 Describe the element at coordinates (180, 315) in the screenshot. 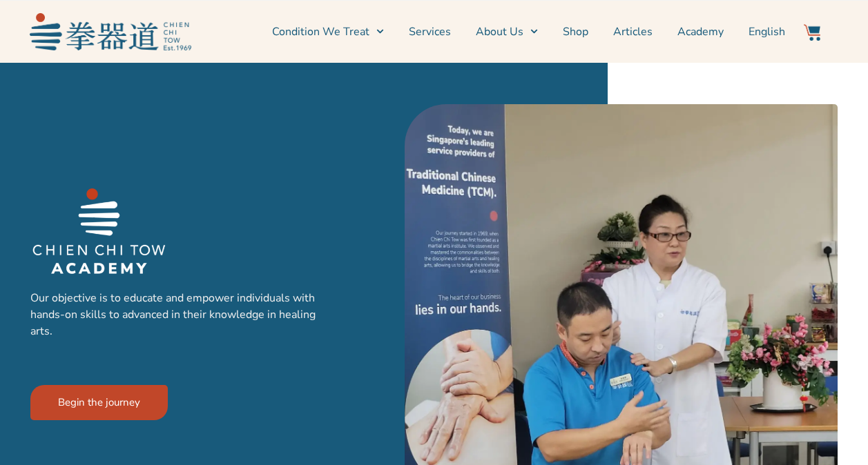

I see `p: Our objective is to educate and empower individuals with hands-on skills to advanced in their kno...` at that location.